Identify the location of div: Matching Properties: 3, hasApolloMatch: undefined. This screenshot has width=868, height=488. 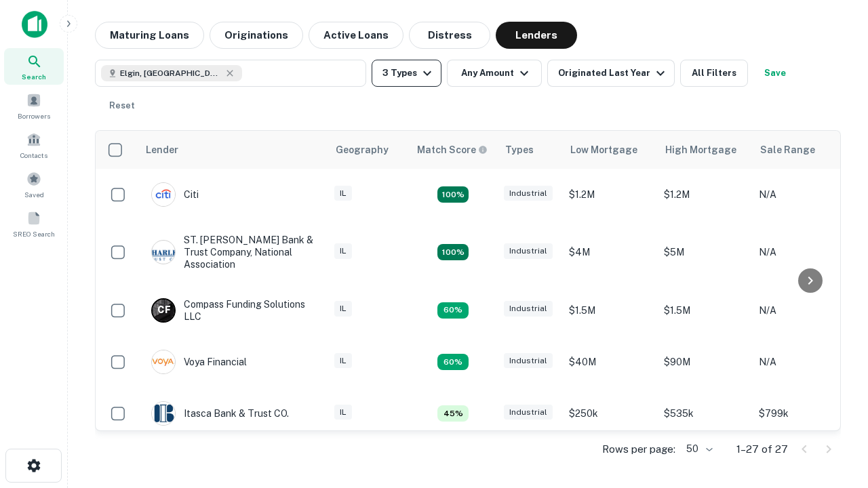
(453, 413).